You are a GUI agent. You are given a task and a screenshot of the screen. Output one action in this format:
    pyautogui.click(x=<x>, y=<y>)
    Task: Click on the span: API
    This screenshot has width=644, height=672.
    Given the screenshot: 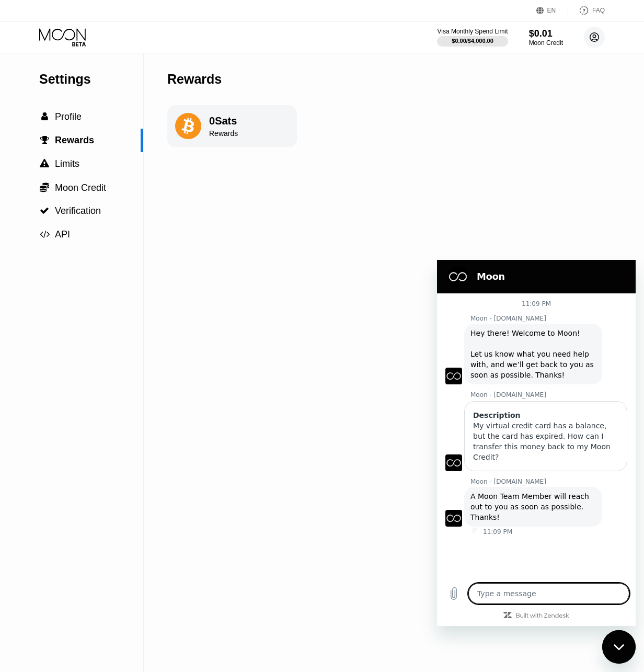 What is the action you would take?
    pyautogui.click(x=62, y=235)
    